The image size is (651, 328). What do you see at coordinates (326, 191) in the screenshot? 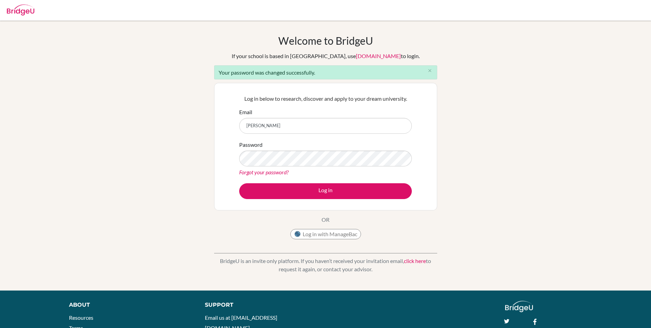
I see `button: Log in` at bounding box center [326, 191].